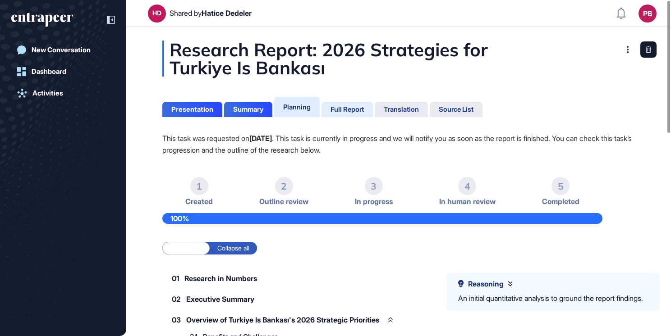 The image size is (671, 336). Describe the element at coordinates (374, 186) in the screenshot. I see `div: 3` at that location.